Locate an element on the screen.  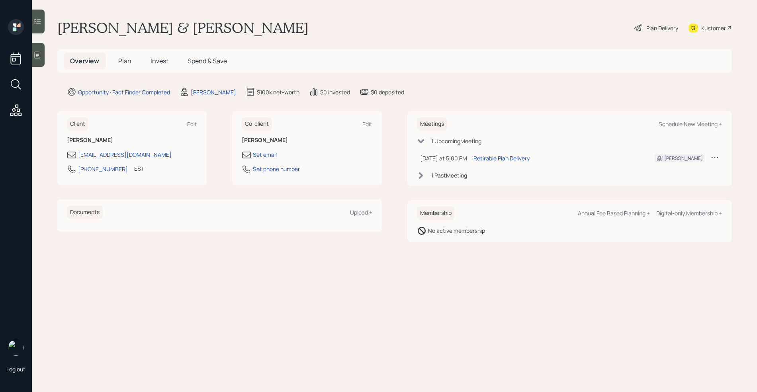
div: Opportunity · Fact Finder Completed is located at coordinates (124, 92).